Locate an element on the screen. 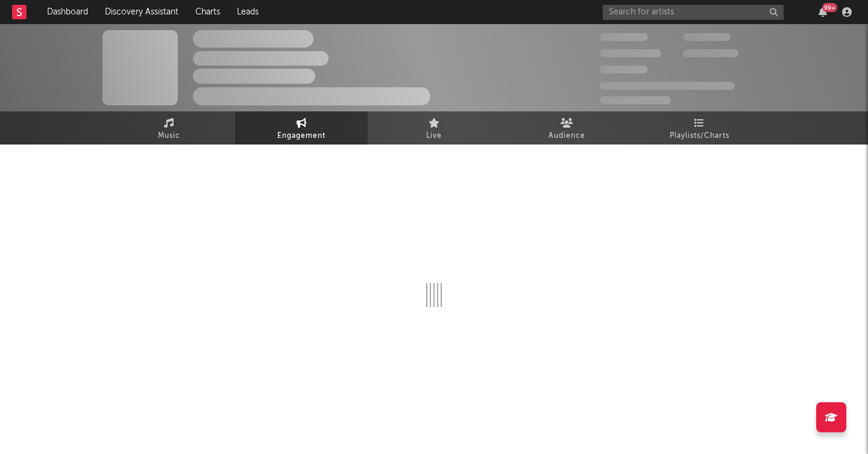 Image resolution: width=868 pixels, height=454 pixels. span: Live is located at coordinates (434, 136).